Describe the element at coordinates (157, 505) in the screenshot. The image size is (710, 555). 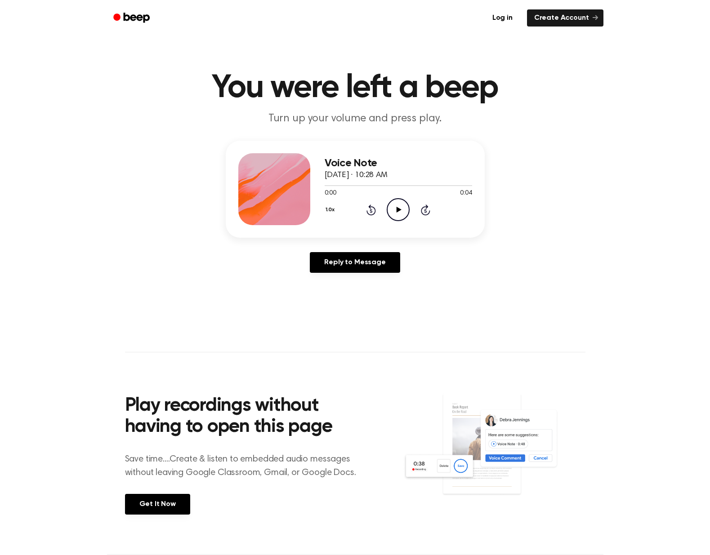
I see `a: Get It Now` at that location.